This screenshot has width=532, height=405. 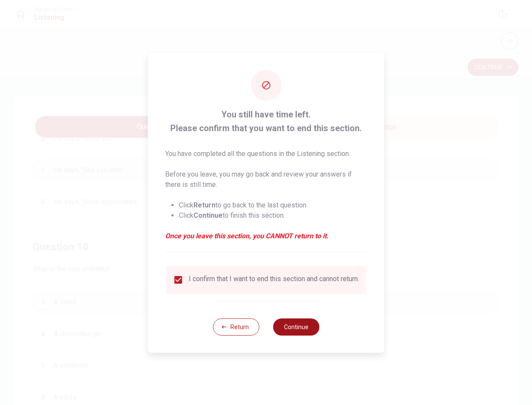 What do you see at coordinates (273, 205) in the screenshot?
I see `li: Click to go back to the last question` at bounding box center [273, 205].